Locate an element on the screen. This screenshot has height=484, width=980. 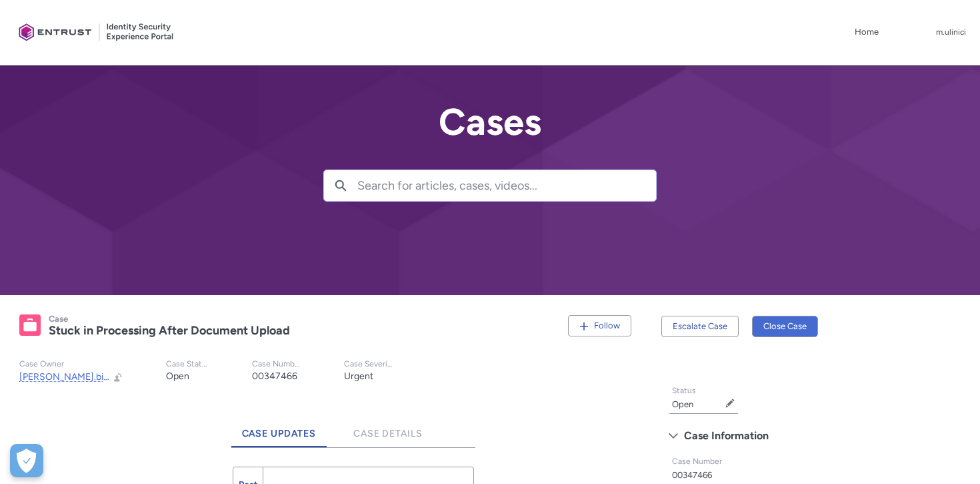
button: Close Case is located at coordinates (785, 326).